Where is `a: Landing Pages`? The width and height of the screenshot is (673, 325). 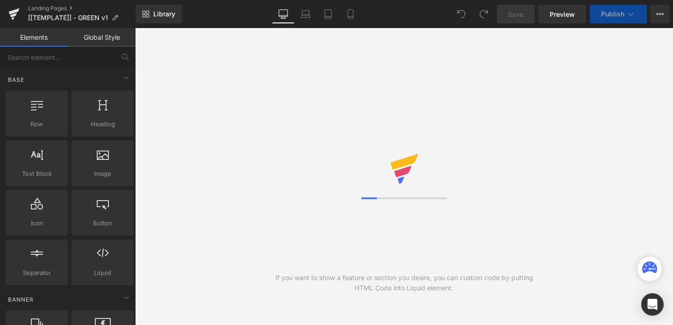 a: Landing Pages is located at coordinates (82, 8).